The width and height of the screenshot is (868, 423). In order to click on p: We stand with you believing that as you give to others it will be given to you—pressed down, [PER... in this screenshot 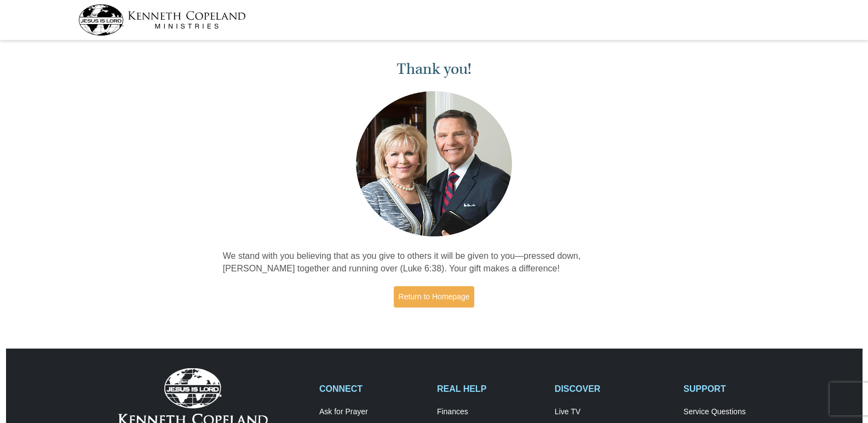, I will do `click(434, 262)`.